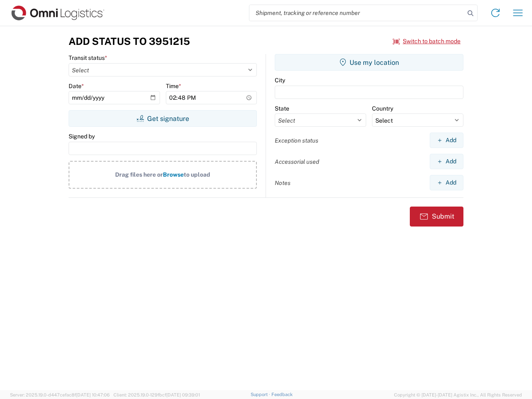  Describe the element at coordinates (281, 109) in the screenshot. I see `label: State` at that location.